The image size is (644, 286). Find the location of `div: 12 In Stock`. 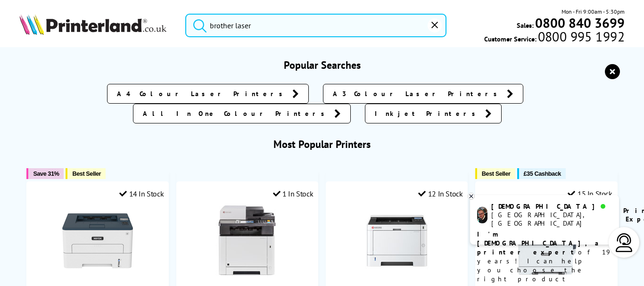

div: 12 In Stock is located at coordinates (441, 193).